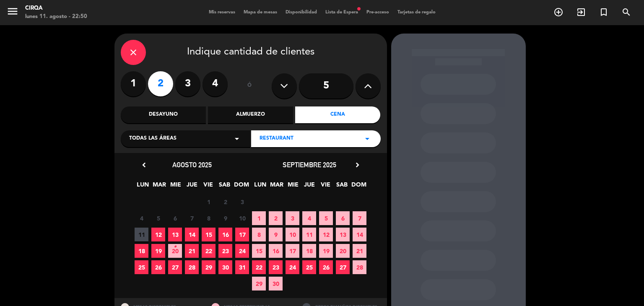  What do you see at coordinates (133, 52) in the screenshot?
I see `i: close` at bounding box center [133, 52].